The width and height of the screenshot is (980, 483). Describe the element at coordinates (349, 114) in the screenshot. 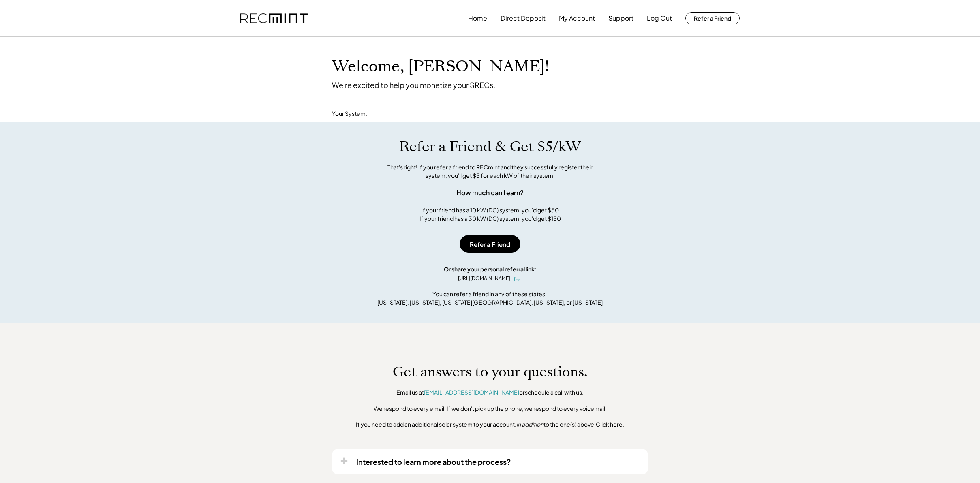

I see `div: Your System:` at that location.